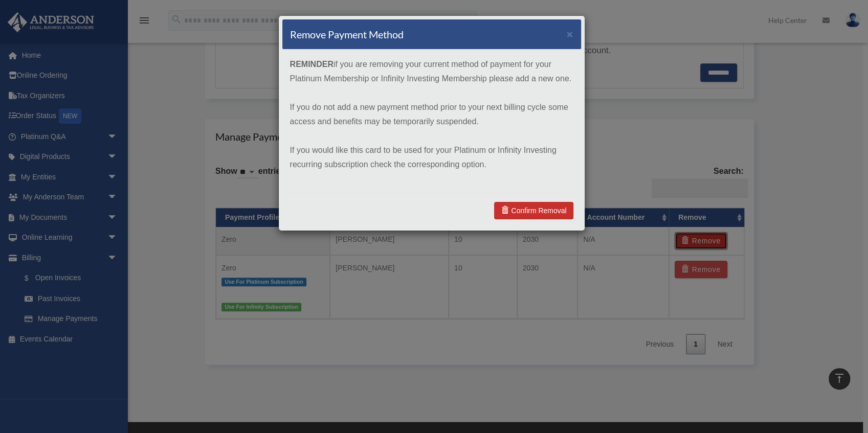 The width and height of the screenshot is (868, 433). I want to click on a: Confirm Removal, so click(533, 211).